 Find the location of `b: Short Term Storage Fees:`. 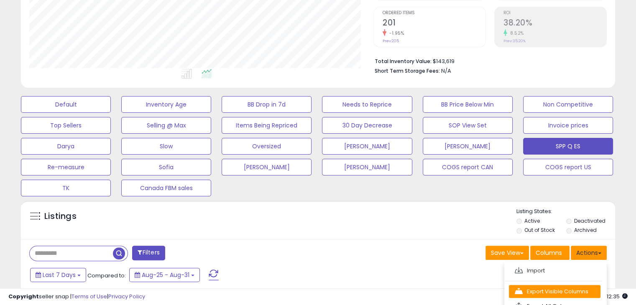

b: Short Term Storage Fees: is located at coordinates (407, 71).